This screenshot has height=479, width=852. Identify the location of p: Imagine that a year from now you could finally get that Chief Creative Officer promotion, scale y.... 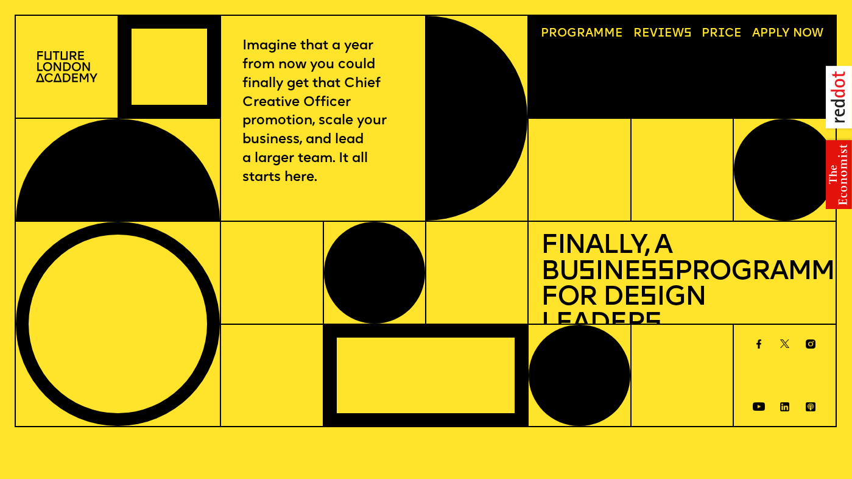
(323, 112).